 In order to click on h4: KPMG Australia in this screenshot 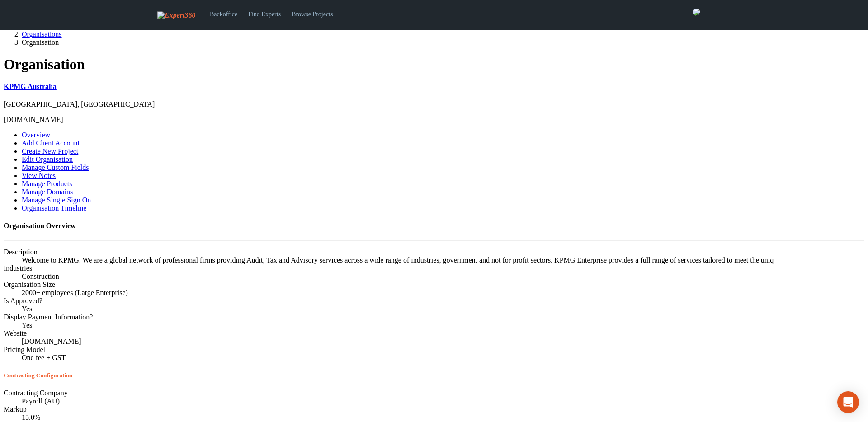, I will do `click(434, 87)`.